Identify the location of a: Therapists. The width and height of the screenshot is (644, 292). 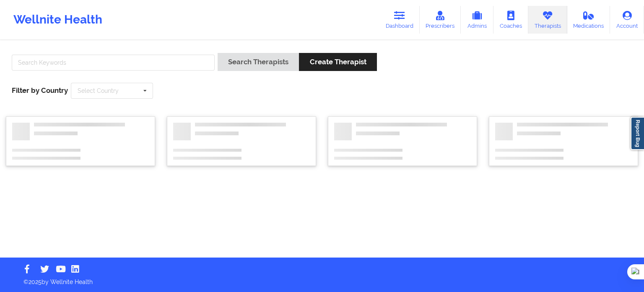
(548, 20).